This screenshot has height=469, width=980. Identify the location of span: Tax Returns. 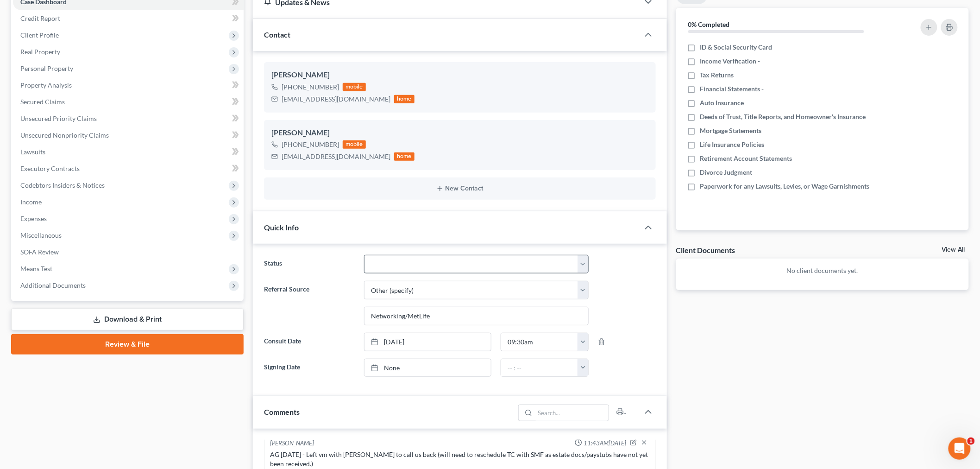
(717, 75).